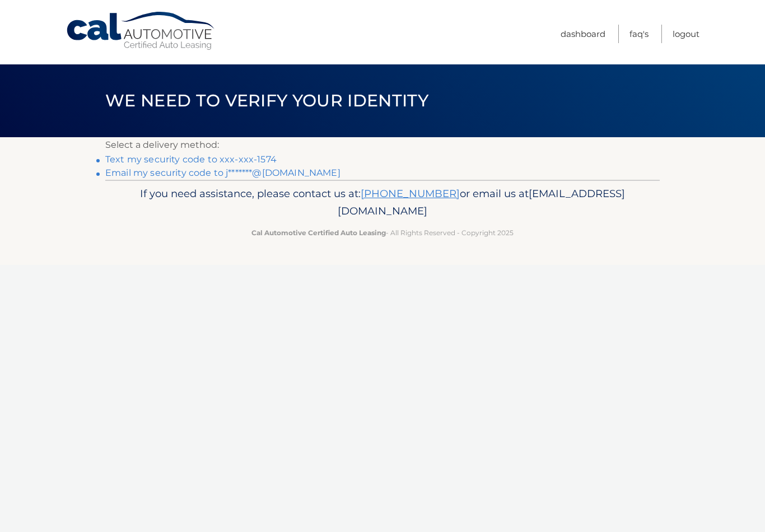  What do you see at coordinates (639, 33) in the screenshot?
I see `a: FAQ's` at bounding box center [639, 33].